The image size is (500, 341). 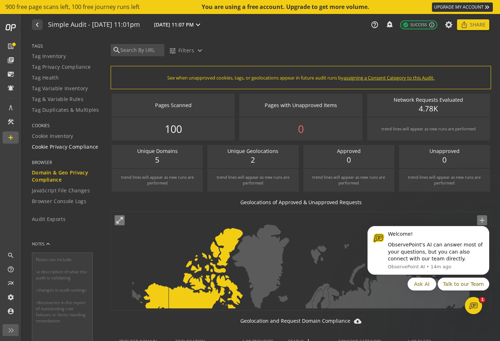 I want to click on span: Tag Duplicates & Multiples, so click(x=66, y=110).